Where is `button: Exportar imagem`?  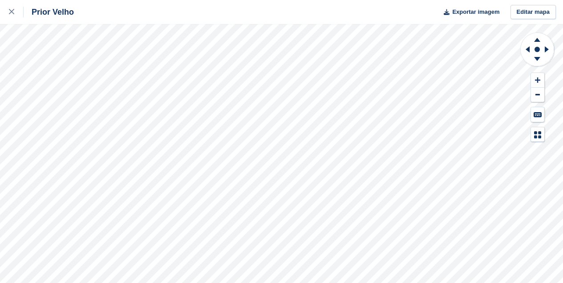
button: Exportar imagem is located at coordinates (468, 12).